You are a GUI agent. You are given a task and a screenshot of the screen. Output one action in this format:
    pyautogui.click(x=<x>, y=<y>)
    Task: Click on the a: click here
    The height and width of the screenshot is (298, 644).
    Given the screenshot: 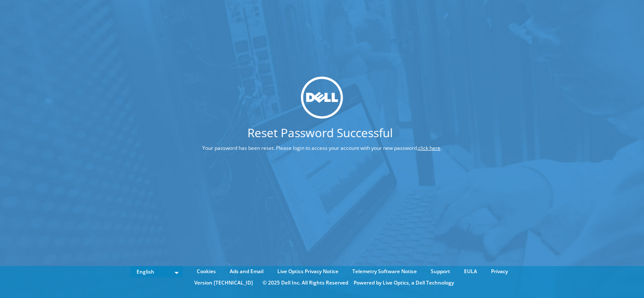 What is the action you would take?
    pyautogui.click(x=429, y=148)
    